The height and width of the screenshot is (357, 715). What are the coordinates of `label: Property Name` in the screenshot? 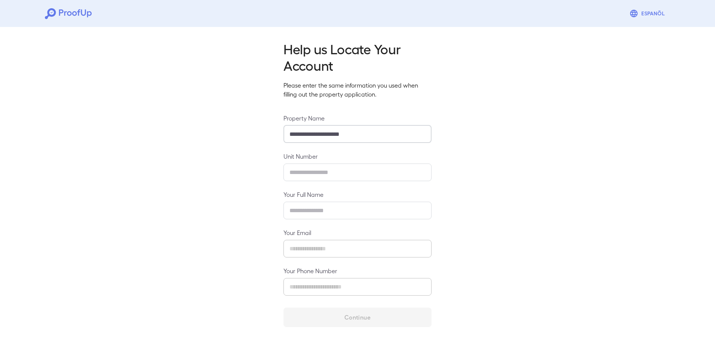 It's located at (358, 118).